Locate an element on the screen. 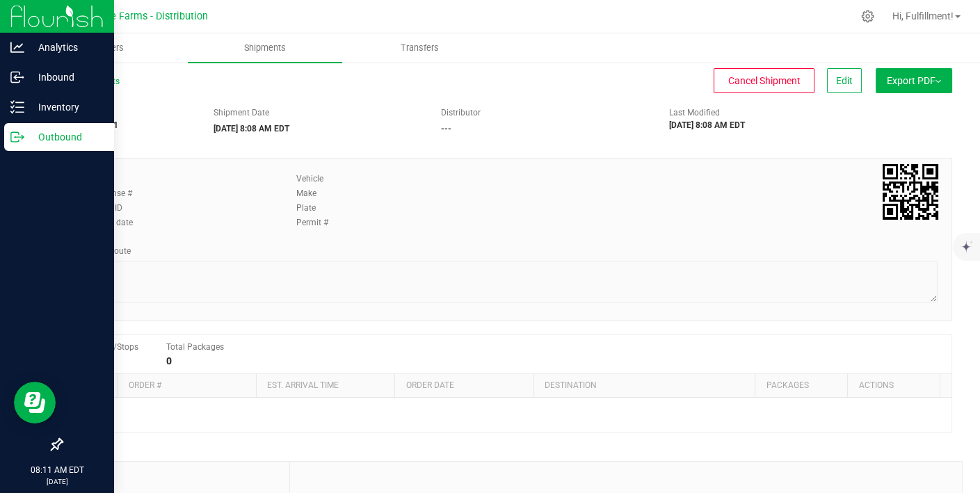  th: Order # is located at coordinates (186, 386).